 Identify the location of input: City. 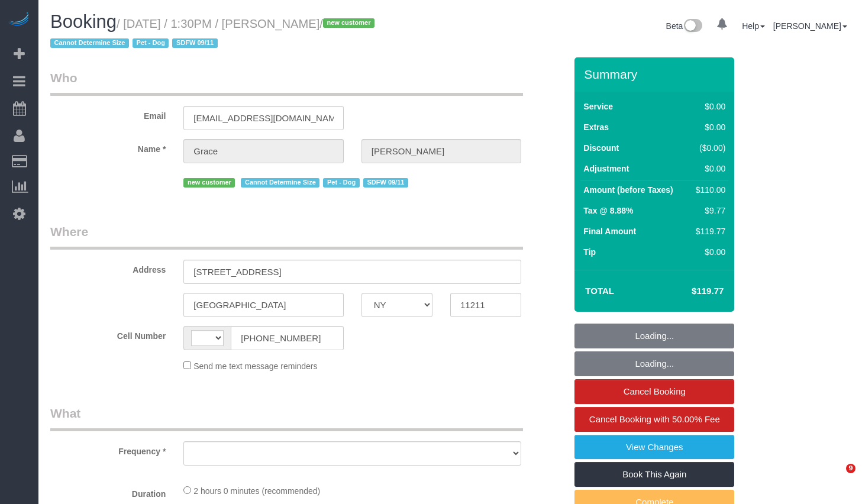
(263, 305).